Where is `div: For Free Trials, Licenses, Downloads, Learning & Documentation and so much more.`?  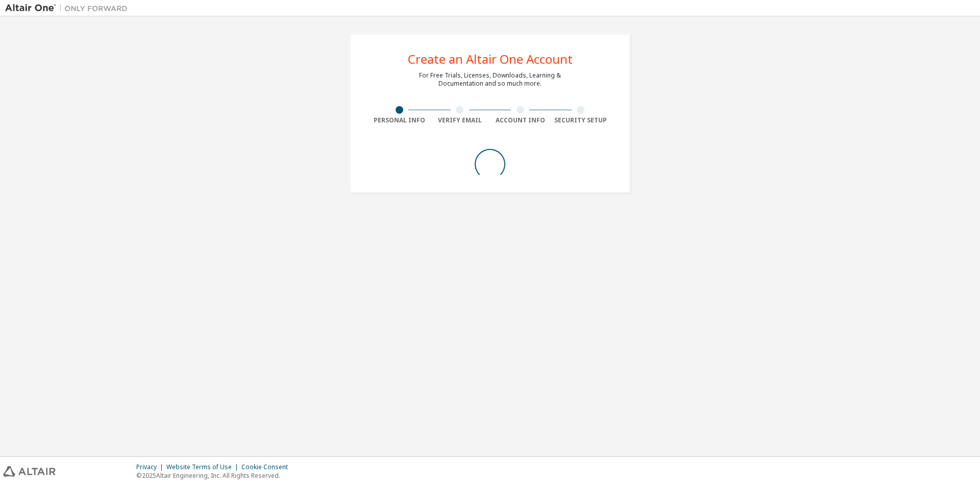
div: For Free Trials, Licenses, Downloads, Learning & Documentation and so much more. is located at coordinates (490, 80).